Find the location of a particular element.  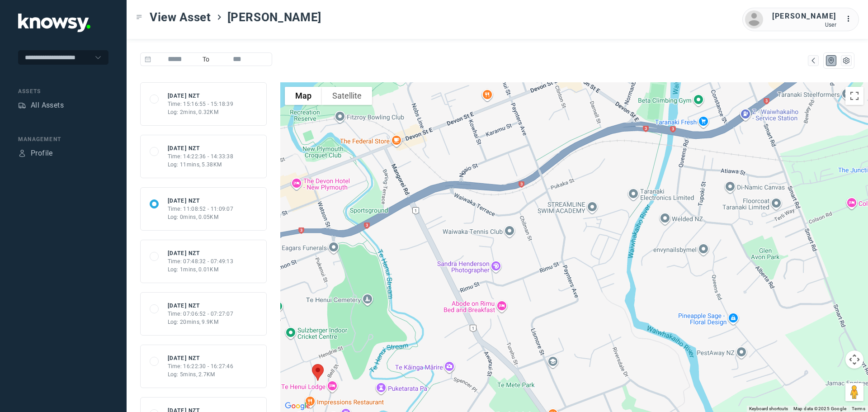

button: Show satellite imagery is located at coordinates (347, 96).